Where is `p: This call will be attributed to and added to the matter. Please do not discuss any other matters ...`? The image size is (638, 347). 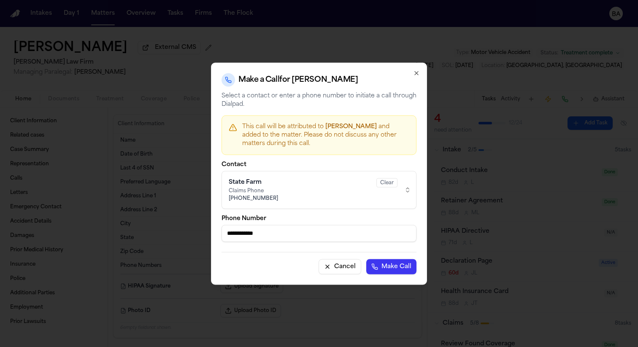 p: This call will be attributed to and added to the matter. Please do not discuss any other matters ... is located at coordinates (326, 135).